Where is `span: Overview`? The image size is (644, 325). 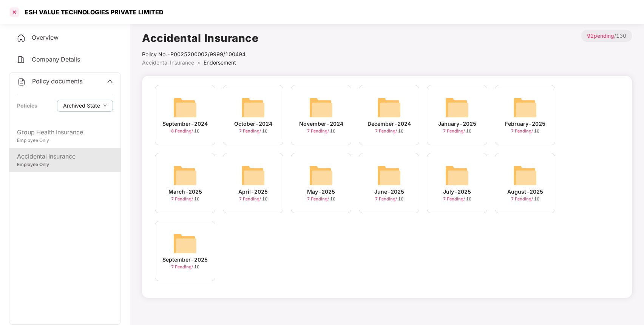 span: Overview is located at coordinates (45, 37).